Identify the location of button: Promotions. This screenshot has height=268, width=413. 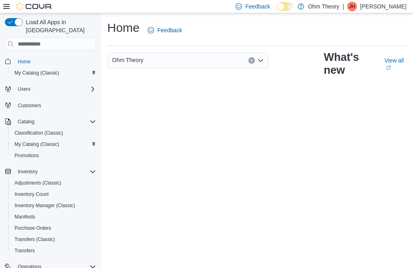
(54, 156).